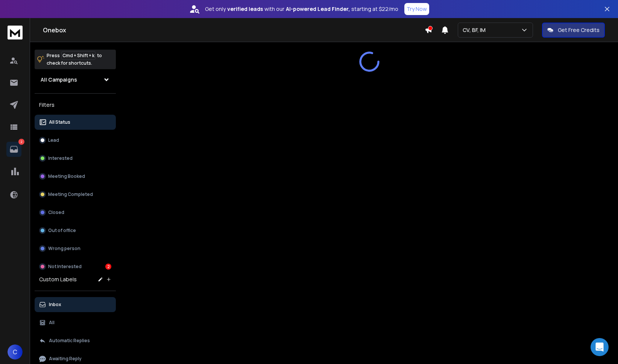  Describe the element at coordinates (578, 30) in the screenshot. I see `p: Get Free Credits` at that location.